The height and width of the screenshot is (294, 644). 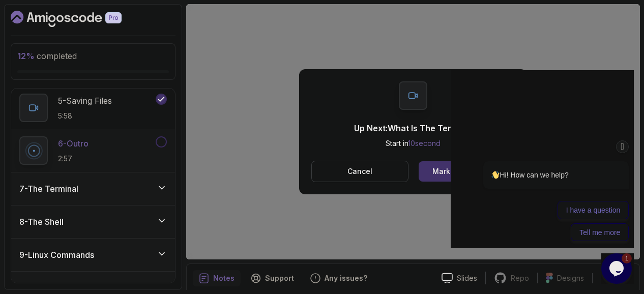 I want to click on p: 2:57, so click(x=73, y=158).